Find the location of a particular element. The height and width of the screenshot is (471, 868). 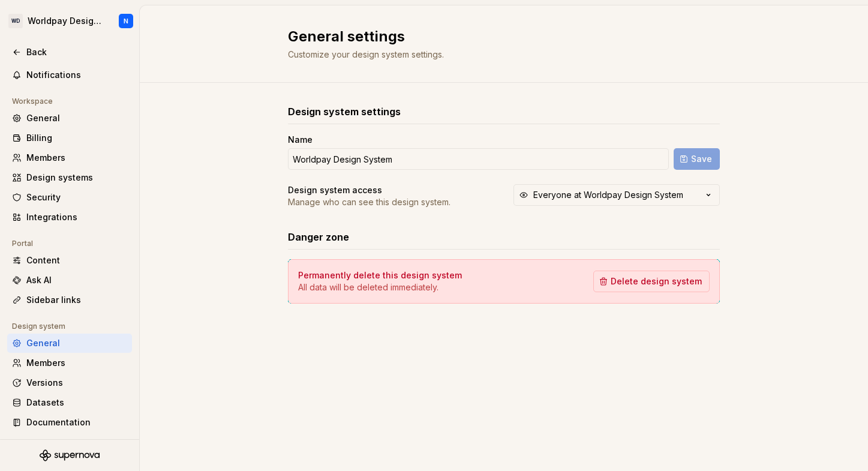

div: Everyone at Worldpay Design System is located at coordinates (608, 195).